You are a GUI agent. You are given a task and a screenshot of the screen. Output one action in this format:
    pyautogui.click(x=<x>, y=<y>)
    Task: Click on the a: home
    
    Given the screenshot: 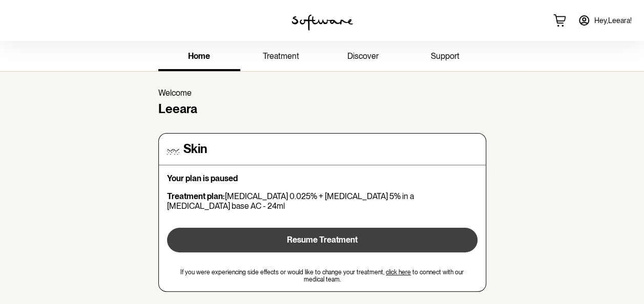 What is the action you would take?
    pyautogui.click(x=199, y=57)
    